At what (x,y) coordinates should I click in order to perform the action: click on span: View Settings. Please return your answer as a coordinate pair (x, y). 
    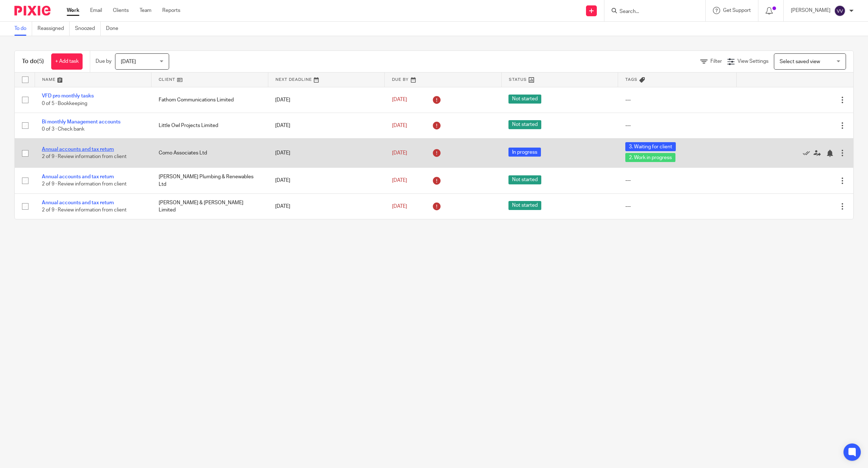
    Looking at the image, I should click on (753, 61).